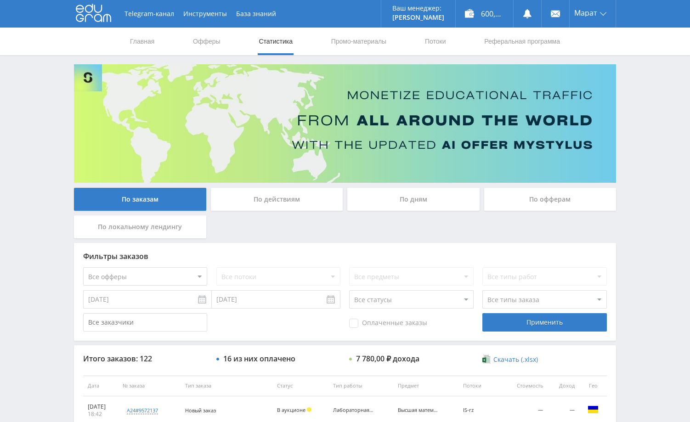 The width and height of the screenshot is (690, 422). Describe the element at coordinates (101, 414) in the screenshot. I see `div: 18:42` at that location.